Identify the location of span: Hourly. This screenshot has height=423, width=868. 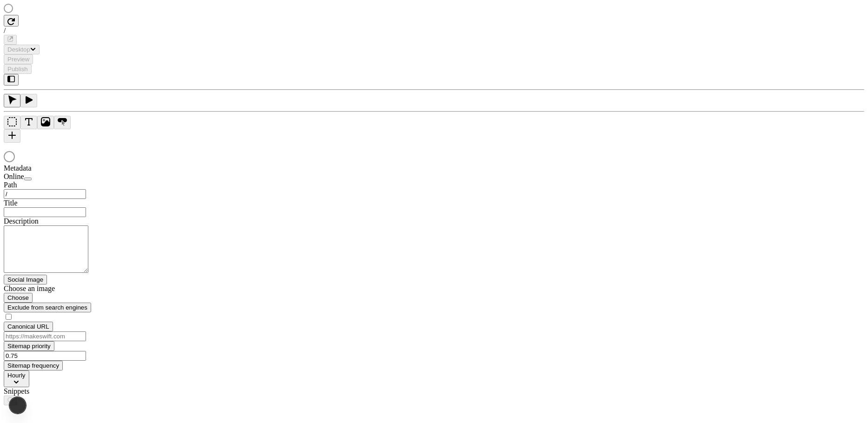
(16, 375).